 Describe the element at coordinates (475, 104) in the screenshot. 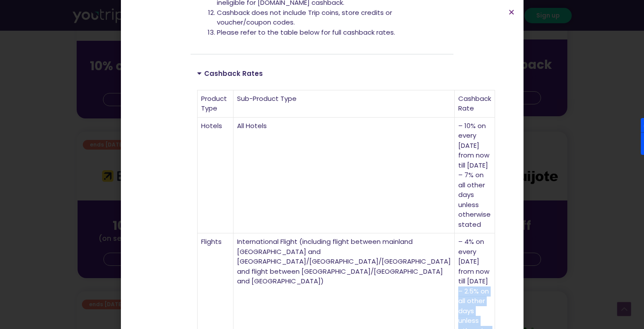

I see `td: Cashback Rate` at that location.